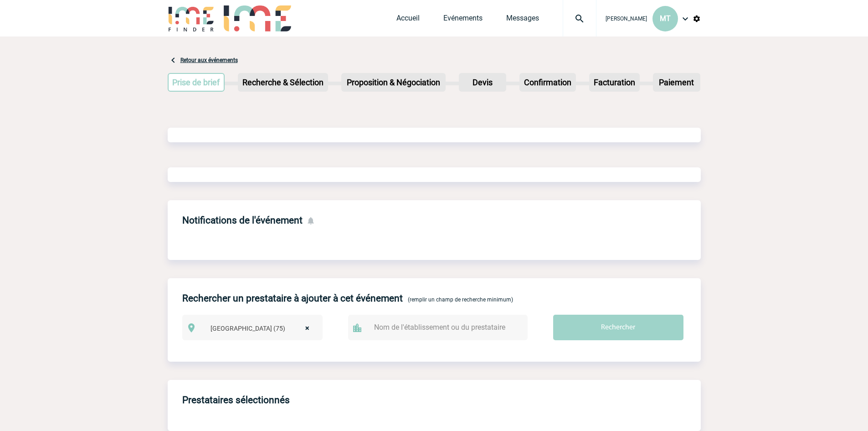  Describe the element at coordinates (618, 328) in the screenshot. I see `input: Rechercher` at that location.